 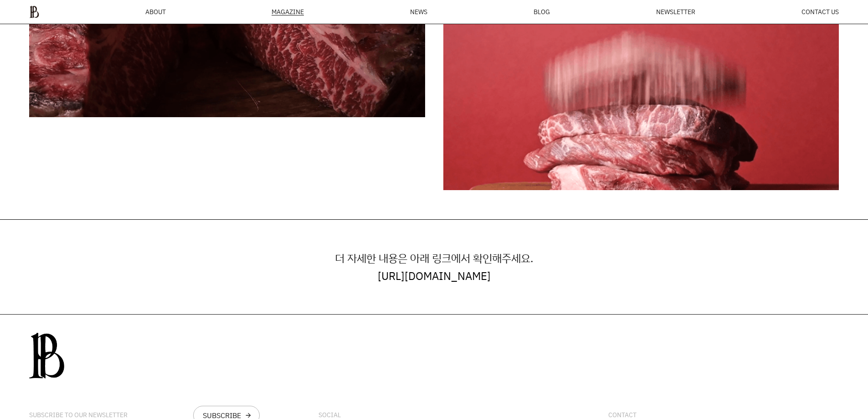 I want to click on span: ABOUT, so click(x=156, y=12).